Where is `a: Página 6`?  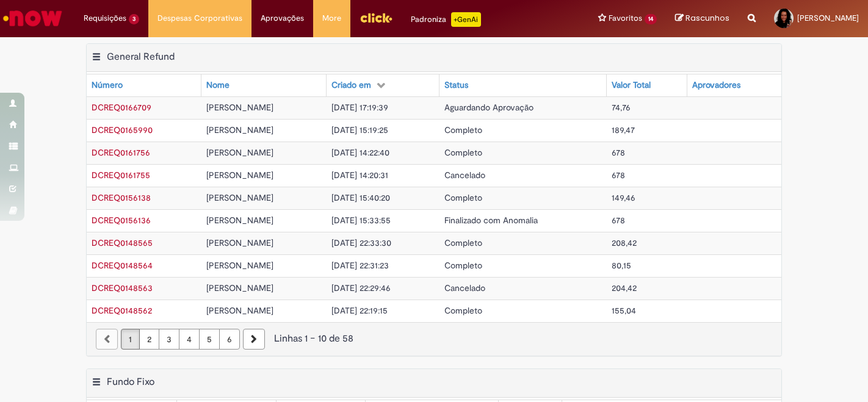 a: Página 6 is located at coordinates (229, 339).